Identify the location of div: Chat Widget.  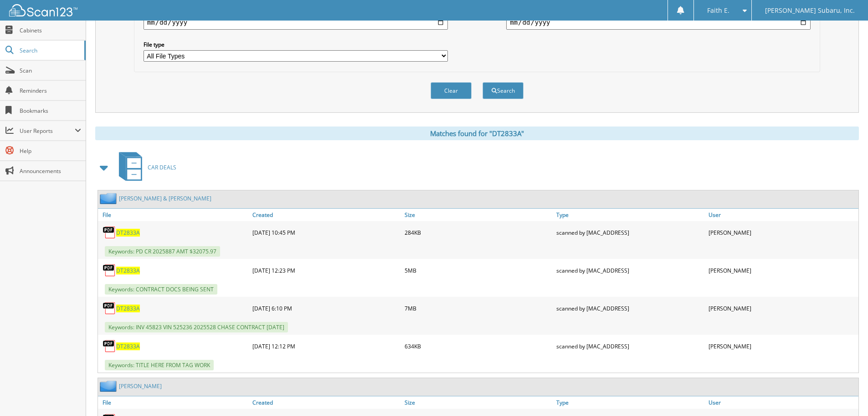
(845, 394).